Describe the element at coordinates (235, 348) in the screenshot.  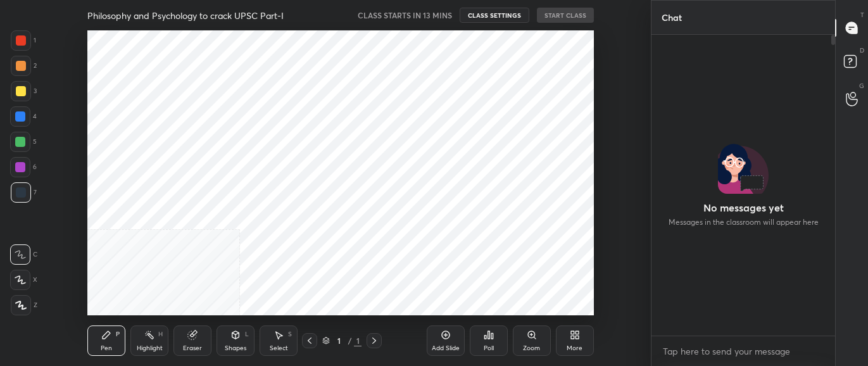
I see `div: Shapes` at that location.